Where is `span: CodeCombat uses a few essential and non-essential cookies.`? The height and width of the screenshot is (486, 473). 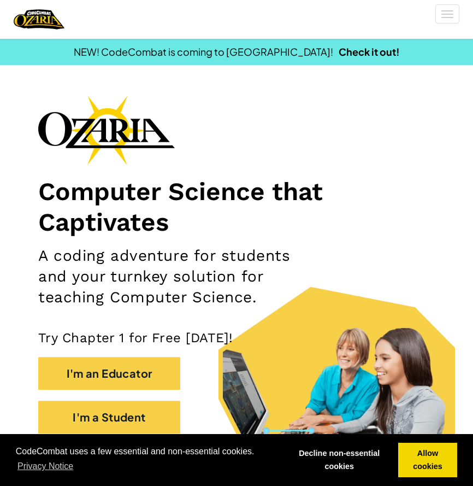
span: CodeCombat uses a few essential and non-essential cookies. is located at coordinates (146, 459).